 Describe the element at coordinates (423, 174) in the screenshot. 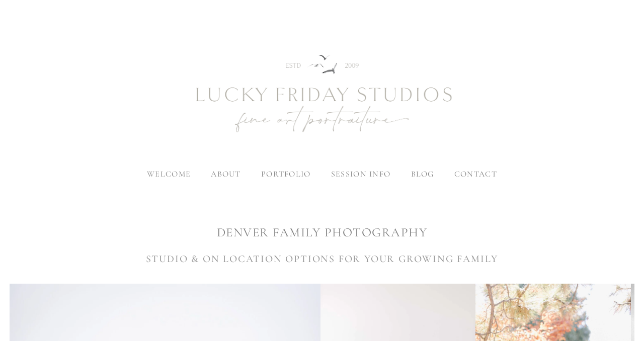

I see `span: blog` at that location.